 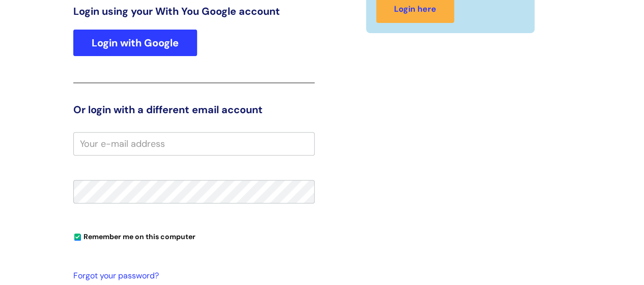 What do you see at coordinates (194, 11) in the screenshot?
I see `h3: Login using your With You Google account` at bounding box center [194, 11].